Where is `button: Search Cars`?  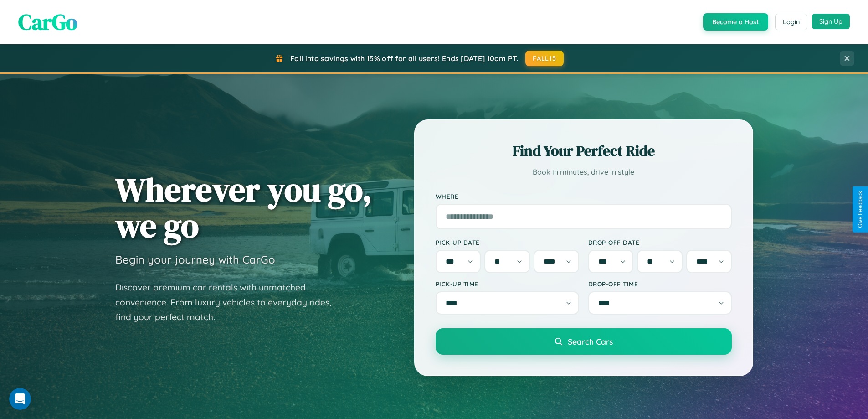 button: Search Cars is located at coordinates (584, 341).